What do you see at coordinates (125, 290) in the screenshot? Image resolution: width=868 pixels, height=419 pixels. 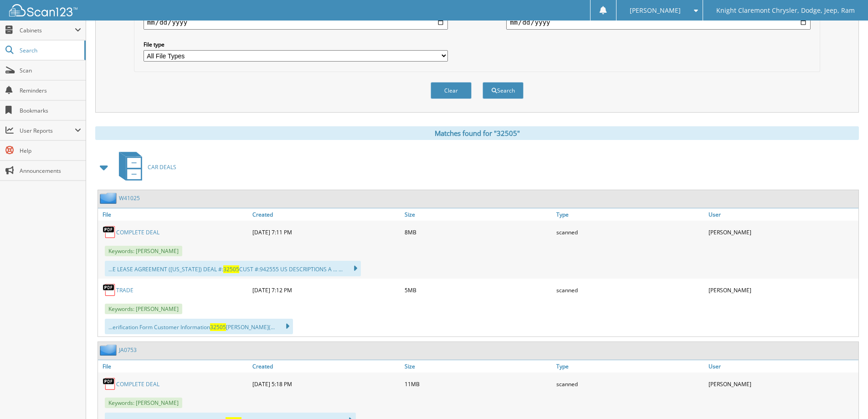 I see `a: TRADE` at bounding box center [125, 290].